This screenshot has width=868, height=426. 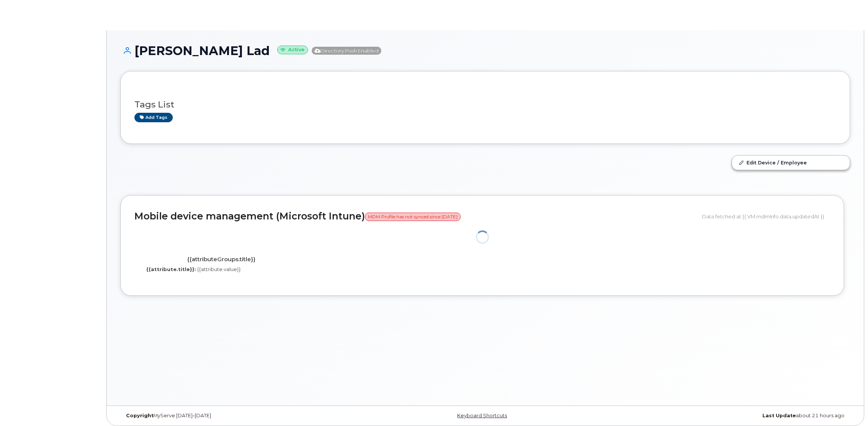 I want to click on h3: Tags List, so click(x=486, y=105).